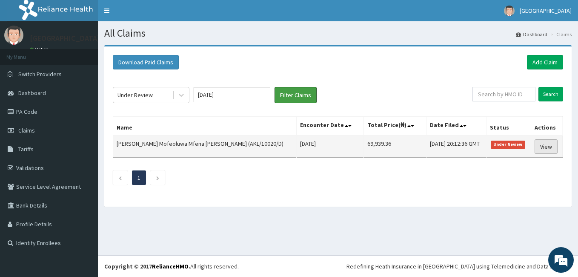 This screenshot has width=578, height=277. Describe the element at coordinates (547, 126) in the screenshot. I see `th: Actions` at that location.